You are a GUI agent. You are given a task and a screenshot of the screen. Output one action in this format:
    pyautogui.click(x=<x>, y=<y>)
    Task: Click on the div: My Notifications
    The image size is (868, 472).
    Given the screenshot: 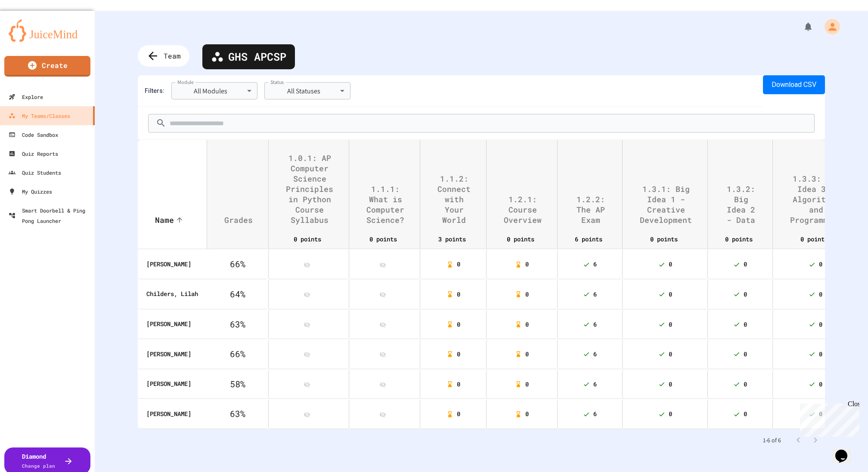 What is the action you would take?
    pyautogui.click(x=802, y=27)
    